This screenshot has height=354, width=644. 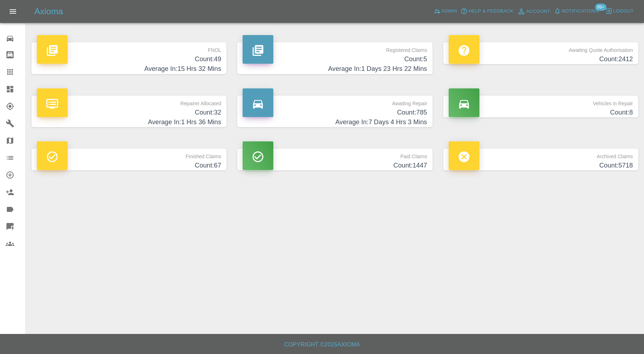 I want to click on p: Vehicles in Repair, so click(x=541, y=102).